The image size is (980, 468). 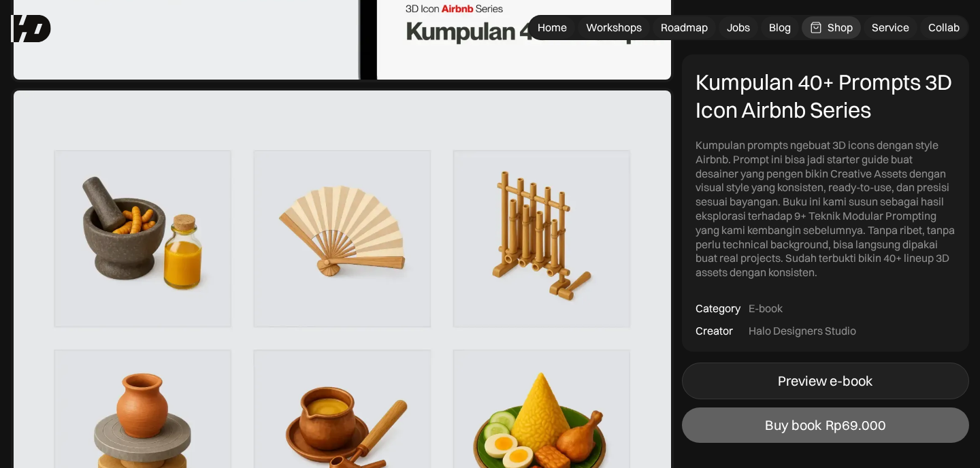 I want to click on div: Halo Designers Studio, so click(x=803, y=331).